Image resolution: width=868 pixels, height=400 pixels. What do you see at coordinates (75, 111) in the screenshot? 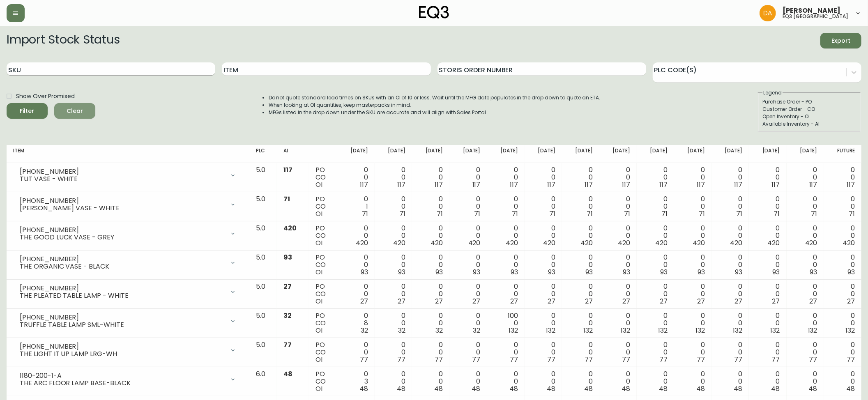
I see `button: Clear` at bounding box center [75, 111].